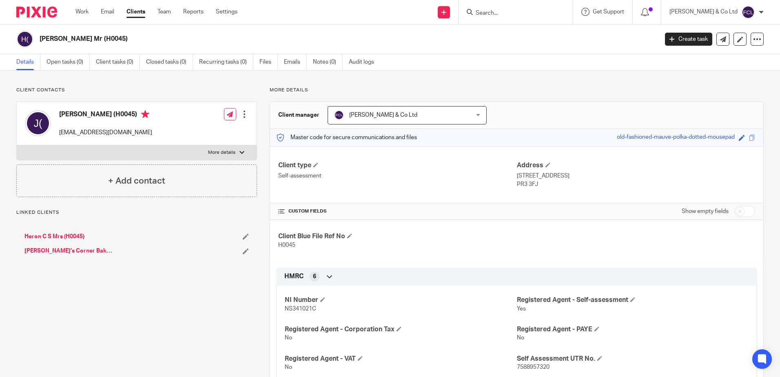 The width and height of the screenshot is (780, 377). What do you see at coordinates (636, 184) in the screenshot?
I see `p: PR3 3FJ` at bounding box center [636, 184].